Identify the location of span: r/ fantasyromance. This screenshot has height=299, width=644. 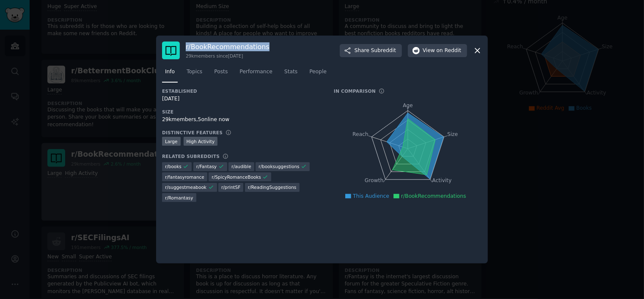
(184, 177).